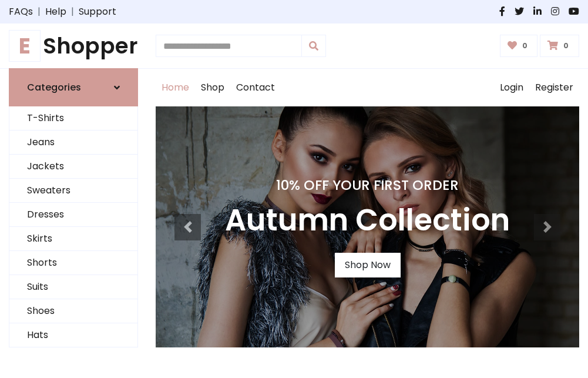 This screenshot has height=378, width=588. What do you see at coordinates (74, 311) in the screenshot?
I see `a: Shoes` at bounding box center [74, 311].